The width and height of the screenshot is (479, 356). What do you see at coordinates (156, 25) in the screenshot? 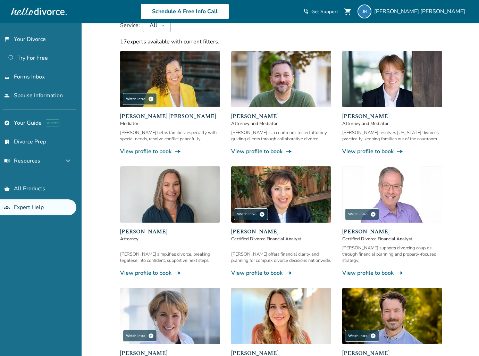
I see `button: All` at bounding box center [156, 25].